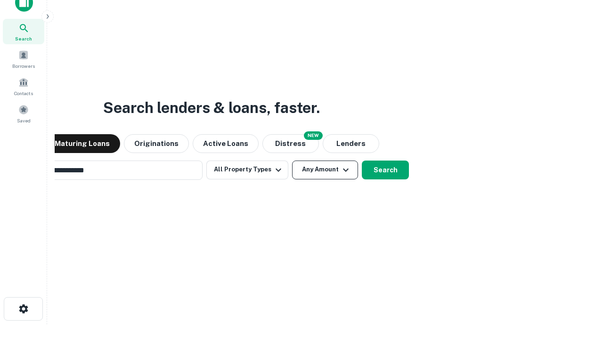 The image size is (603, 339). Describe the element at coordinates (291, 144) in the screenshot. I see `button: Search distressed loans with lien and other non-mortgage details.` at that location.